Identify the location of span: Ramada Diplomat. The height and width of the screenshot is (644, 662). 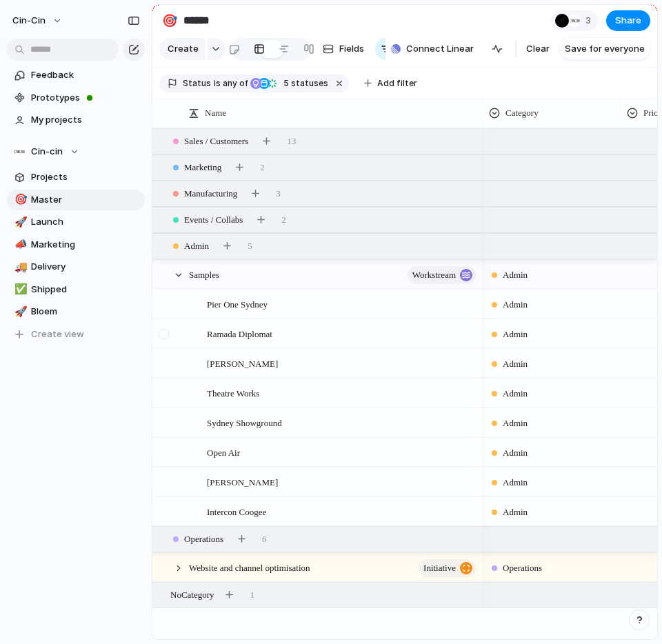
(239, 333).